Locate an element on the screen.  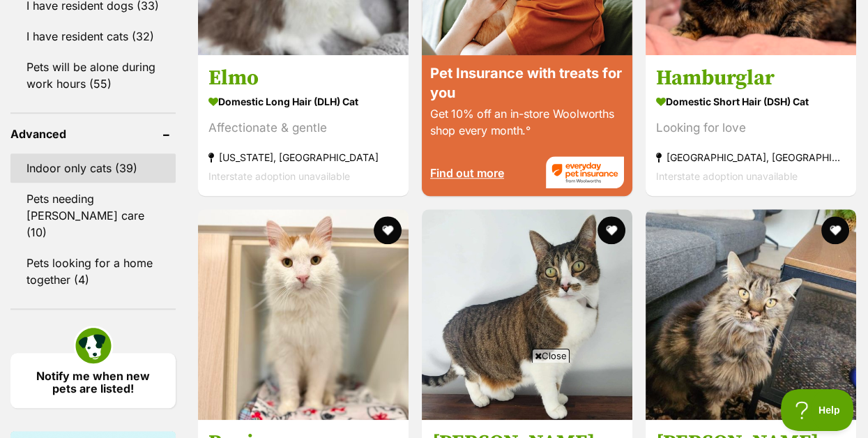
a: I have resident cats (32) is located at coordinates (92, 36).